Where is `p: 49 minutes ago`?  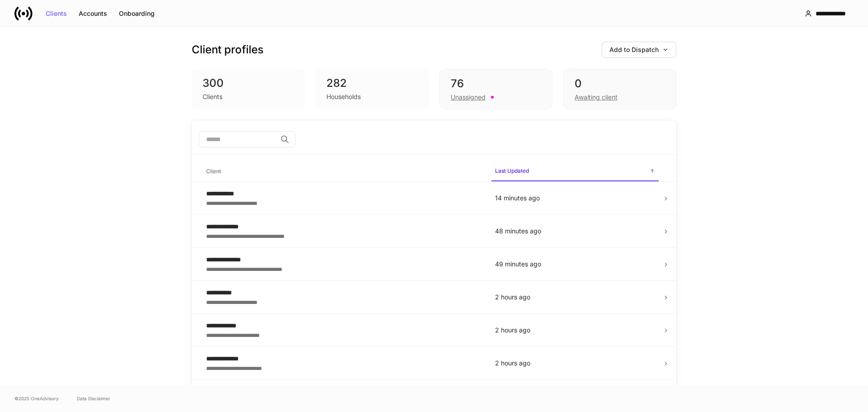 p: 49 minutes ago is located at coordinates (575, 264).